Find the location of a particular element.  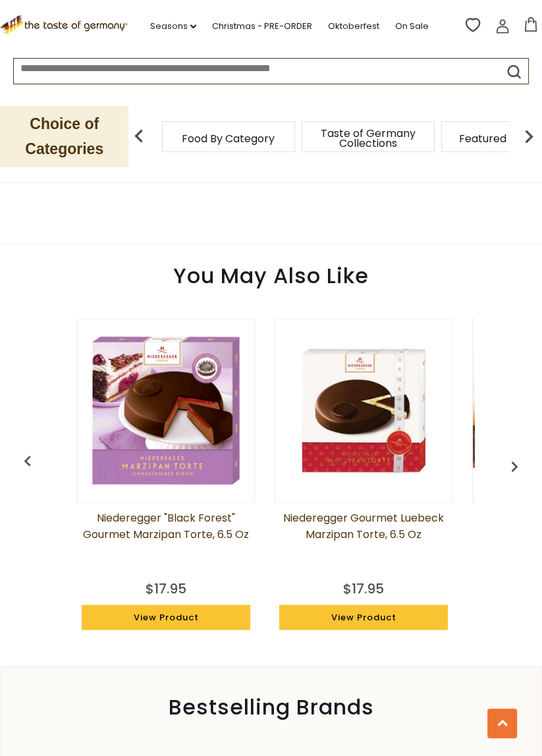

a: Oktoberfest is located at coordinates (354, 26).